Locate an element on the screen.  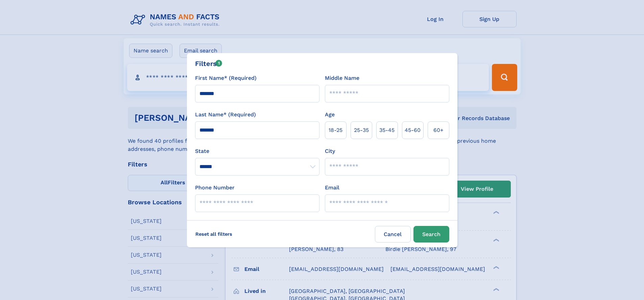
label: Middle Name is located at coordinates (342, 78).